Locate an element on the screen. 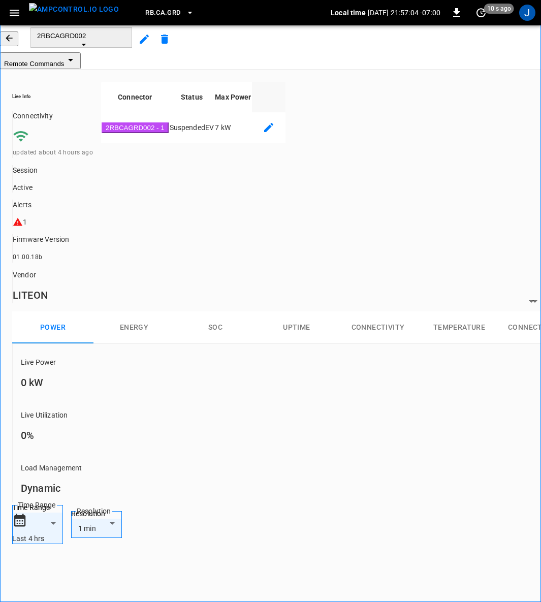 This screenshot has height=602, width=541. span: RB.CA.GRD is located at coordinates (163, 13).